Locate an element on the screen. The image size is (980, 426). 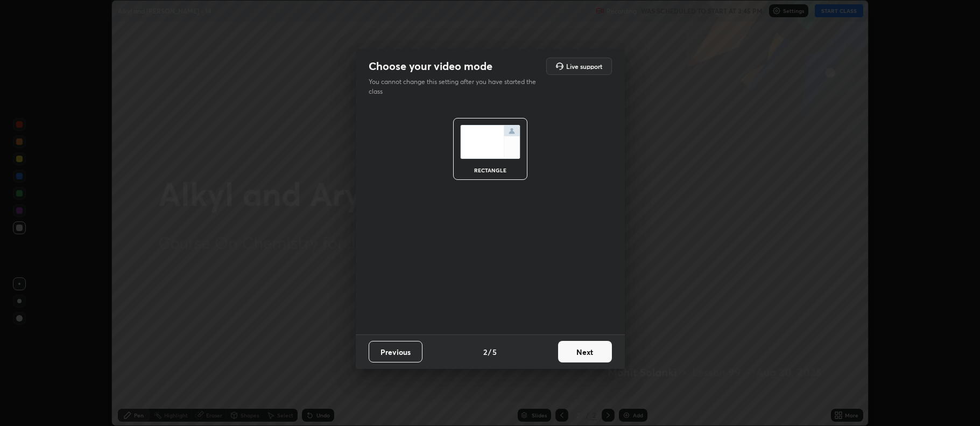
div: rectangle is located at coordinates (490, 170).